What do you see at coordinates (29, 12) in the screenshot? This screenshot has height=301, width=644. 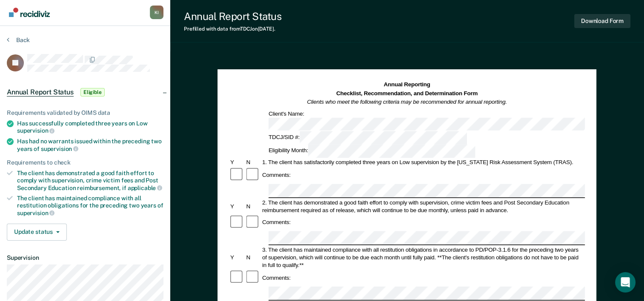 I see `img: Recidiviz` at bounding box center [29, 12].